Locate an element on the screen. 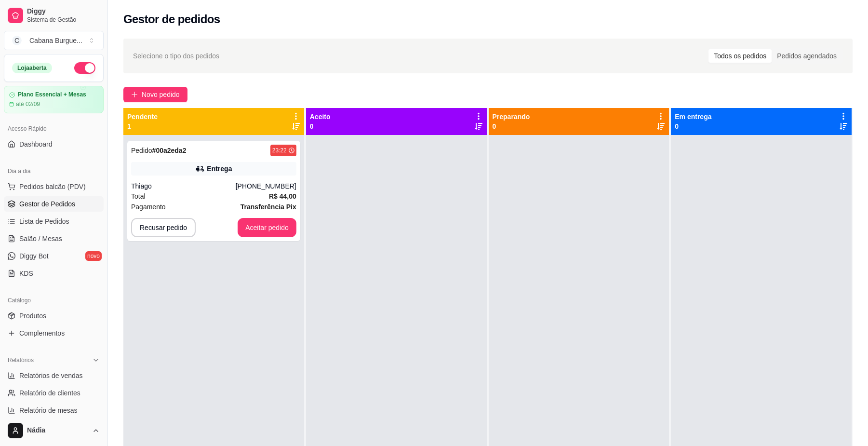  span: Relatório de clientes is located at coordinates (50, 393).